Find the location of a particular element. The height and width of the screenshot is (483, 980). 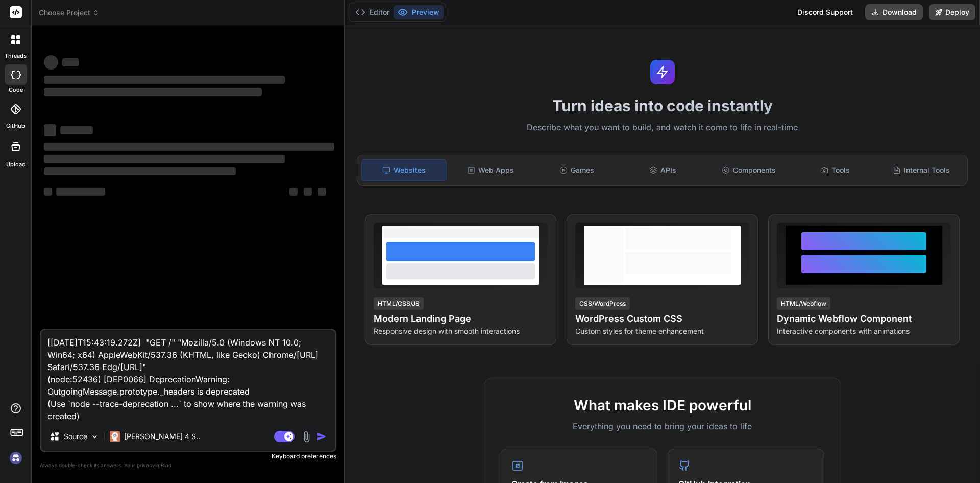

div: CSS/WordPress is located at coordinates (603, 304).